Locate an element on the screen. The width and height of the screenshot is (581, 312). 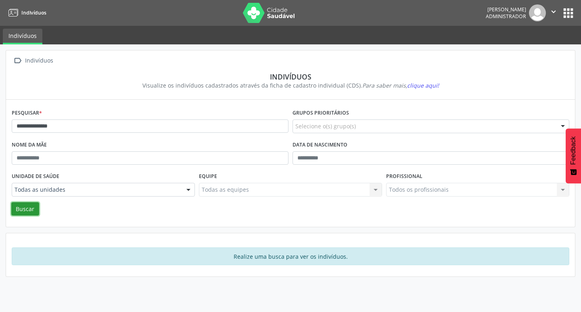
button: Buscar is located at coordinates (25, 209).